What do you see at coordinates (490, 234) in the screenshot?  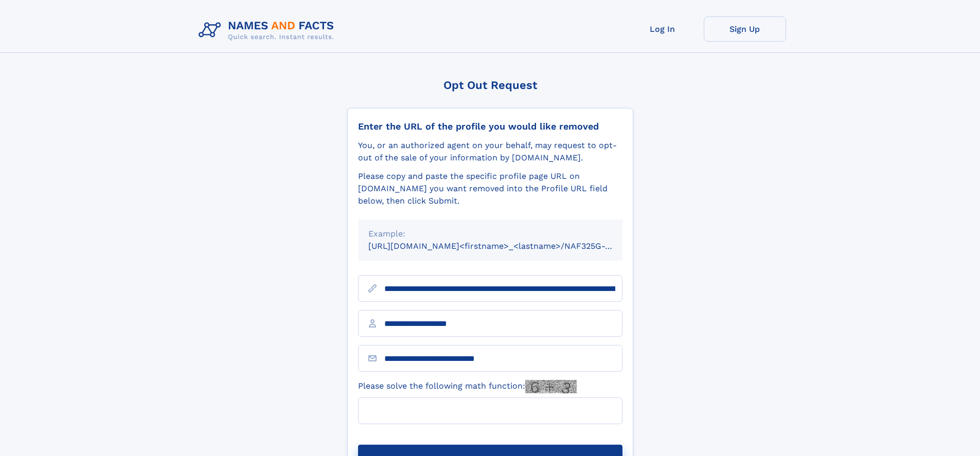 I see `div: Example:` at bounding box center [490, 234].